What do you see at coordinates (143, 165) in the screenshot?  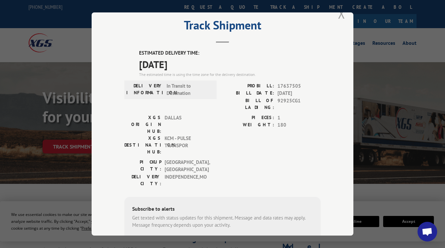 I see `label: PICKUP CITY:` at bounding box center [143, 165].